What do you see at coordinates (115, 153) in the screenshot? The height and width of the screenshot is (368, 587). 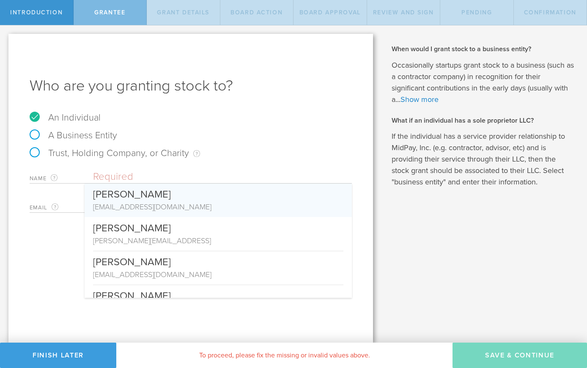 I see `label: Trust, Holding Company, or Charity` at bounding box center [115, 153].